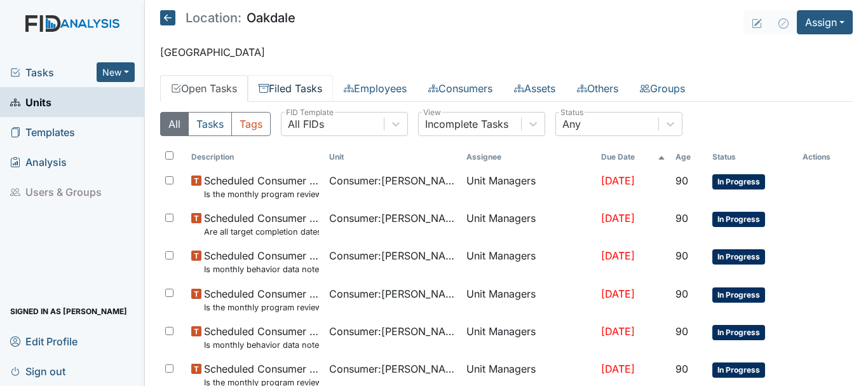 This screenshot has height=386, width=868. What do you see at coordinates (37, 371) in the screenshot?
I see `span: Sign out` at bounding box center [37, 371].